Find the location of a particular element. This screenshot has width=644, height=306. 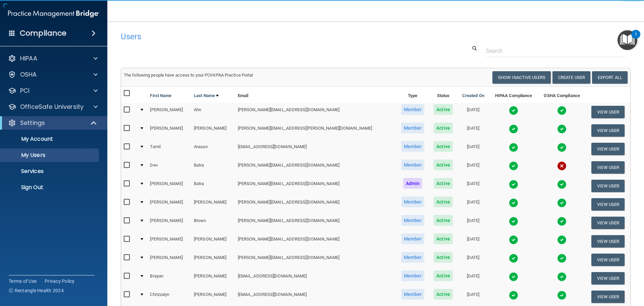

th: Email is located at coordinates (316, 95).